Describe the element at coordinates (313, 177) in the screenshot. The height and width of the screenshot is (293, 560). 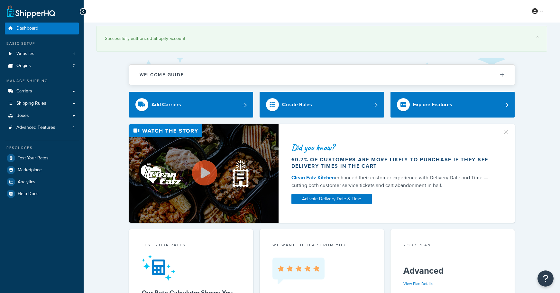
I see `a: Clean Eatz Kitchen` at that location.